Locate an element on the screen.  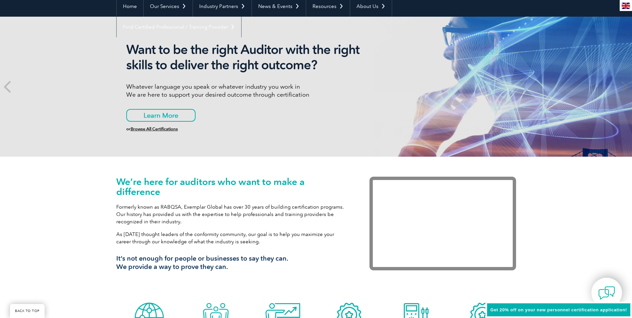
h2: Want to be the right Auditor with the right skills to deliver the right outcome? is located at coordinates (251, 57).